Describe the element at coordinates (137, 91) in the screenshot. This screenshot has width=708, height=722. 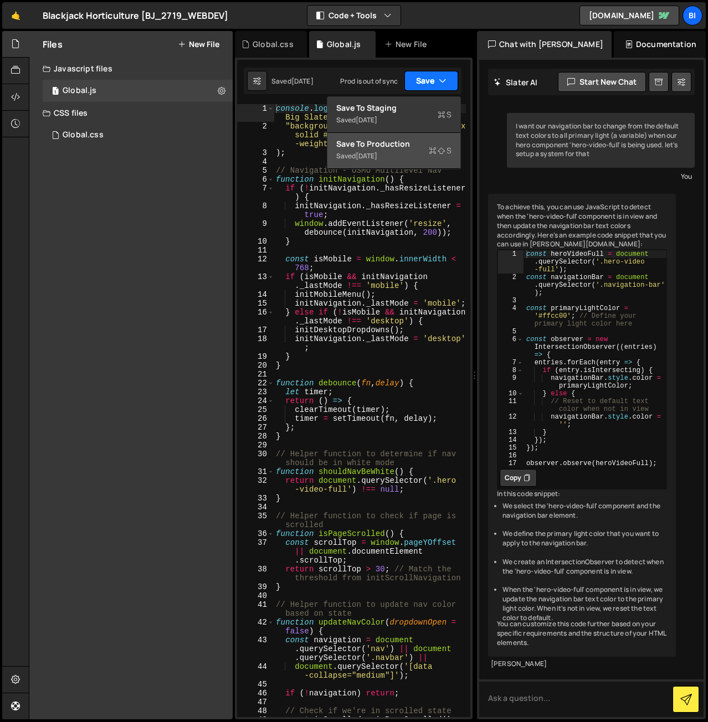
I see `div: 16258/43868.js` at that location.